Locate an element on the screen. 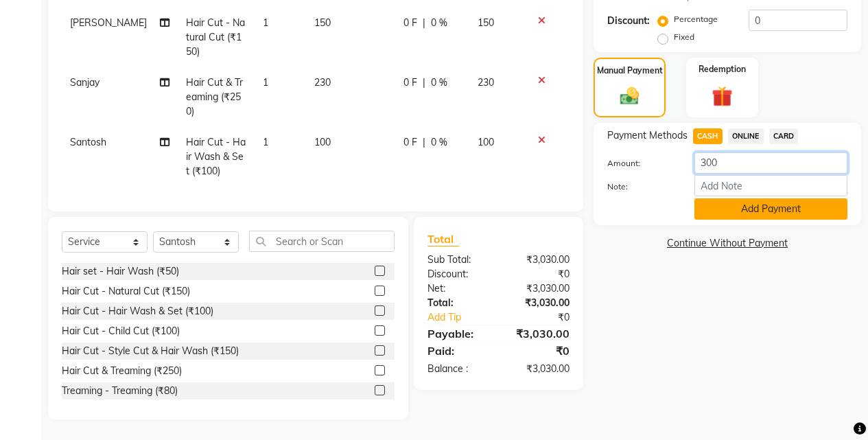  label: Manual Payment is located at coordinates (630, 71).